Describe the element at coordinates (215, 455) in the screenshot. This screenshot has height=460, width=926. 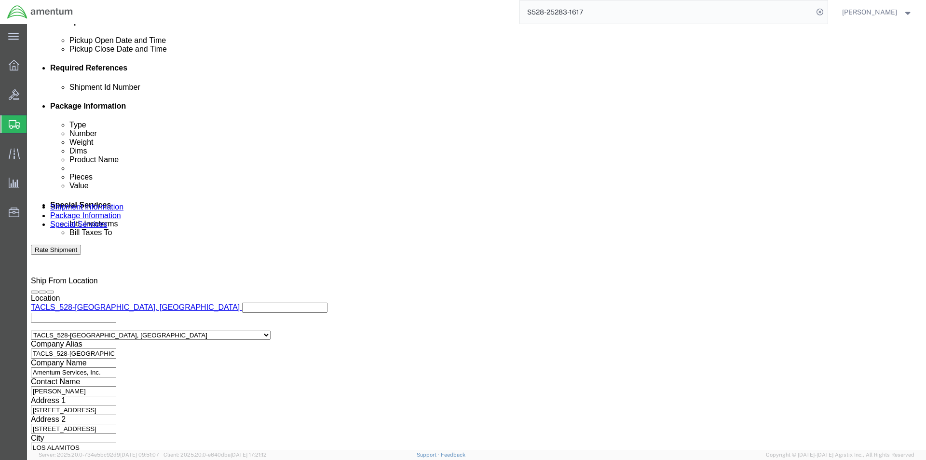
I see `span: Client: 2025.20.0-e640dba` at that location.